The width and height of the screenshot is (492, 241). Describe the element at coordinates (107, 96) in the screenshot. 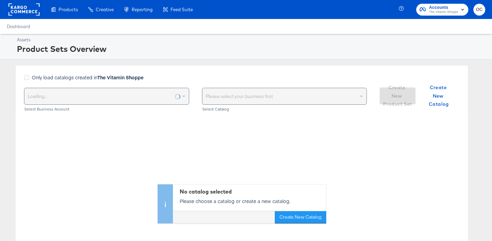

I see `div: Loading...` at that location.